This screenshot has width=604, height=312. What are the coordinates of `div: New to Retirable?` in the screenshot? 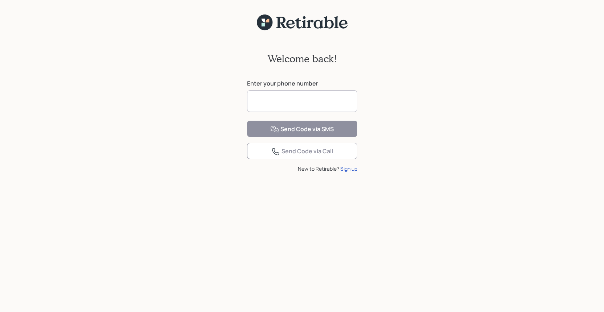 It's located at (302, 169).